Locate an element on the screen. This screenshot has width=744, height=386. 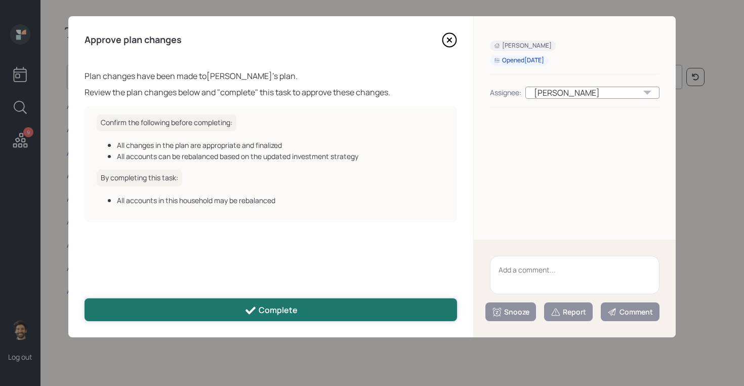
div: Report is located at coordinates (568, 312).